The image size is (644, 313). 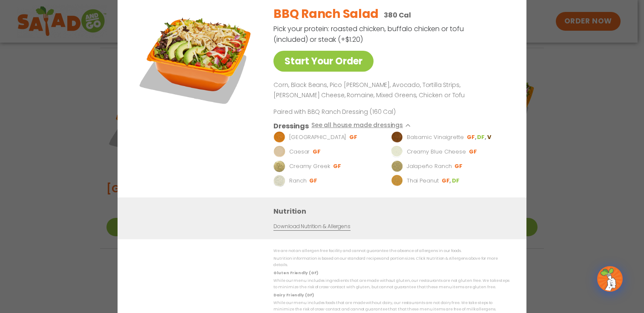 I want to click on p: Nutrition information is based on our standard recipes and portion sizes. Click Nutrition & Aller..., so click(x=392, y=262).